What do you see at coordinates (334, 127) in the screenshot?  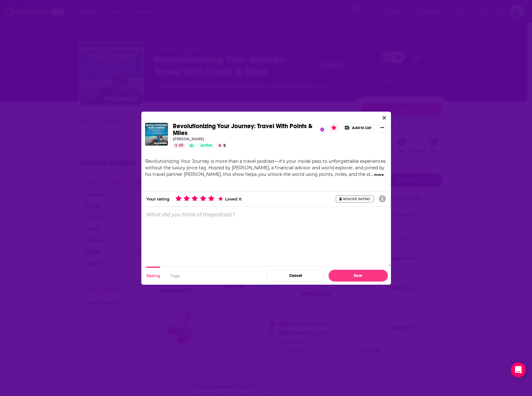 I see `button: [object Object]` at bounding box center [334, 127].